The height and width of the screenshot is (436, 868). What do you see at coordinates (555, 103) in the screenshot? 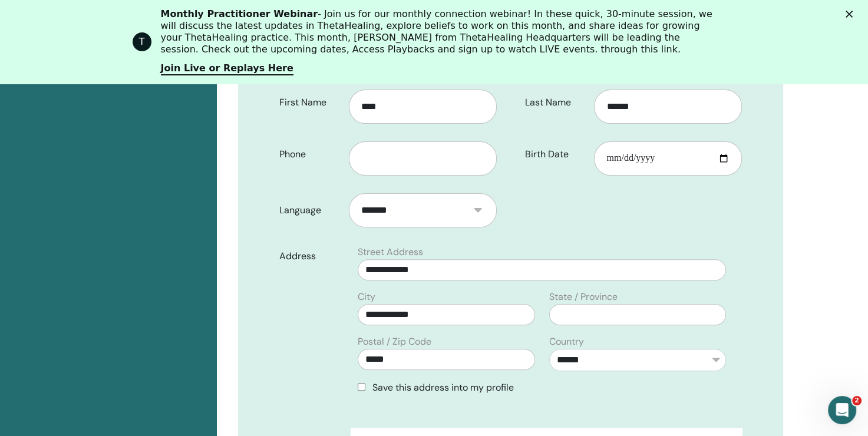
I see `label: Last Name` at bounding box center [555, 103].